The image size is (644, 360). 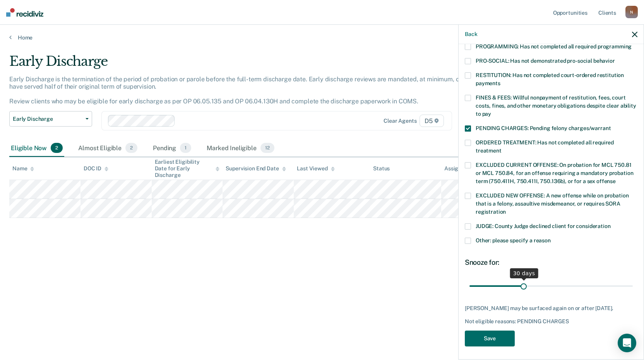 I want to click on span: D5, so click(x=431, y=121).